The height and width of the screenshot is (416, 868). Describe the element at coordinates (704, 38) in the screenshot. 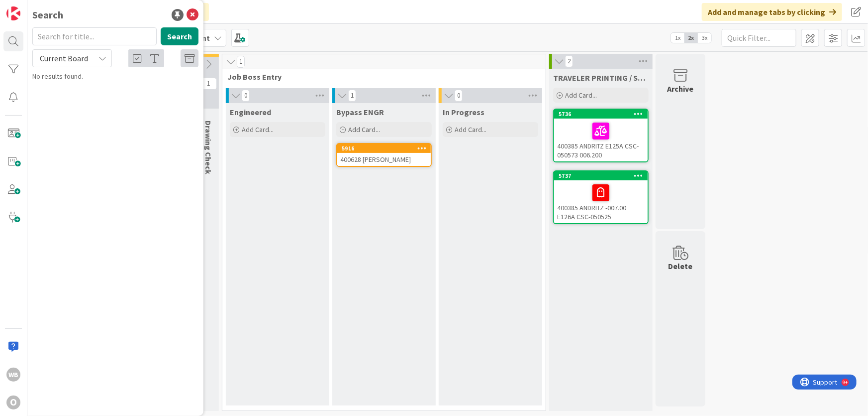

I see `span: 3x` at that location.